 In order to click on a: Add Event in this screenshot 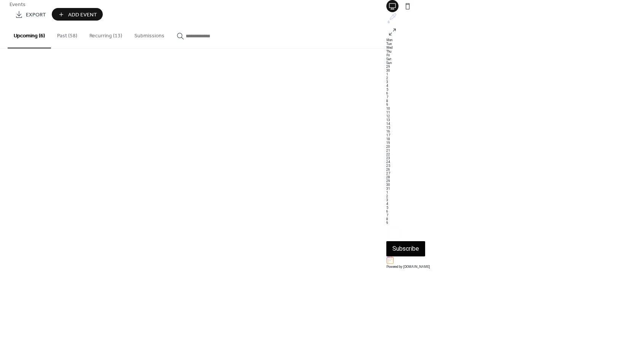, I will do `click(77, 17)`.